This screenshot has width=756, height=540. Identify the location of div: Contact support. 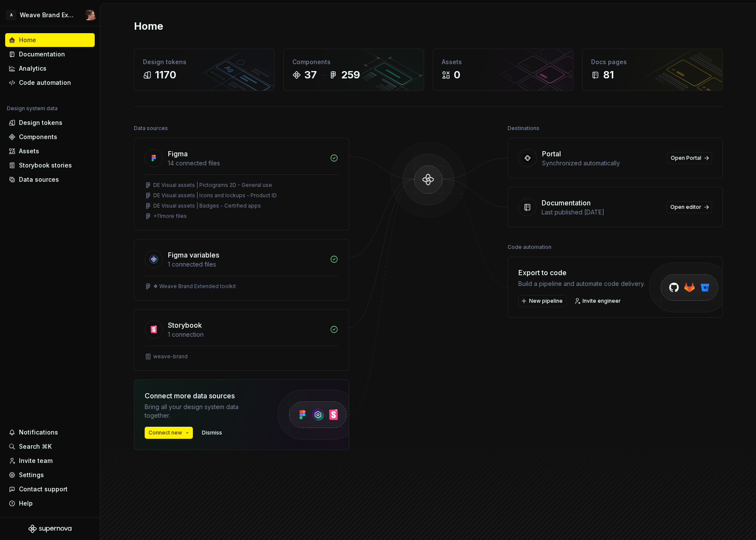
(43, 489).